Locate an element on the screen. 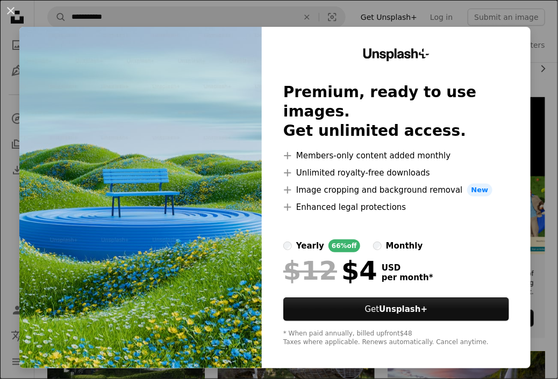  div: $4 is located at coordinates (330, 271).